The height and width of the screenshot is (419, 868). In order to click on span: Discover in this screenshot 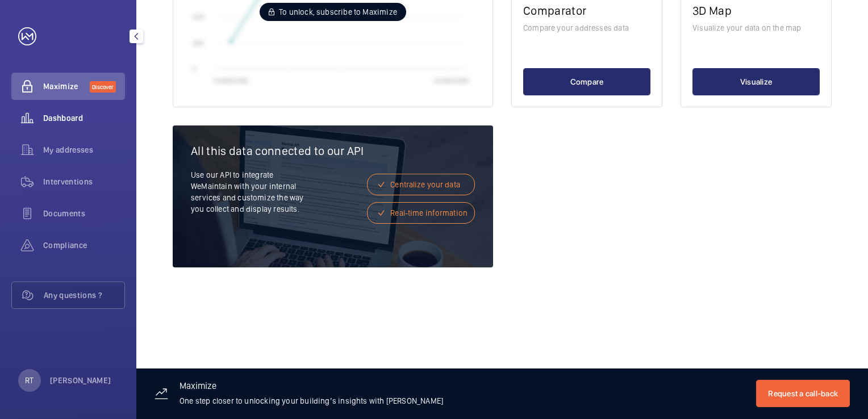, I will do `click(103, 87)`.